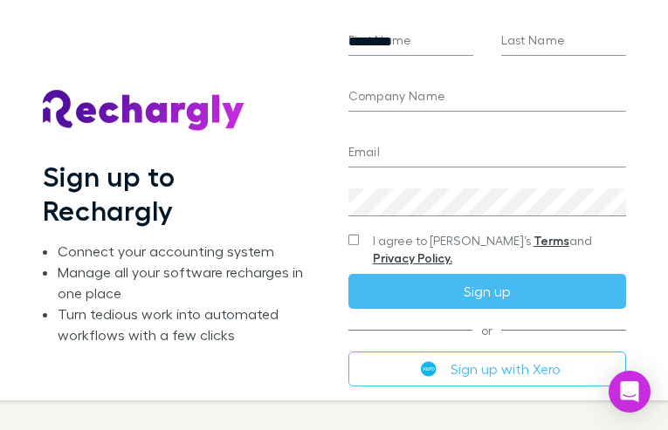  What do you see at coordinates (144, 111) in the screenshot?
I see `img: Rechargly's Logo` at bounding box center [144, 111].